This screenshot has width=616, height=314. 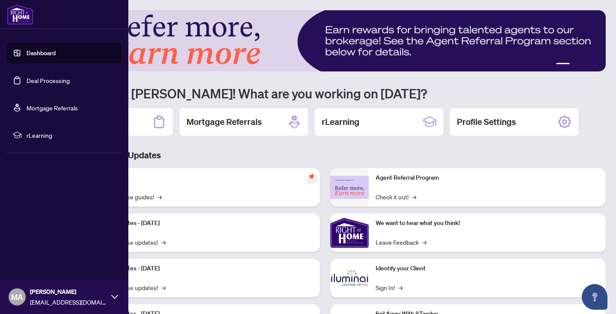 What do you see at coordinates (41, 53) in the screenshot?
I see `a: Dashboard` at bounding box center [41, 53].